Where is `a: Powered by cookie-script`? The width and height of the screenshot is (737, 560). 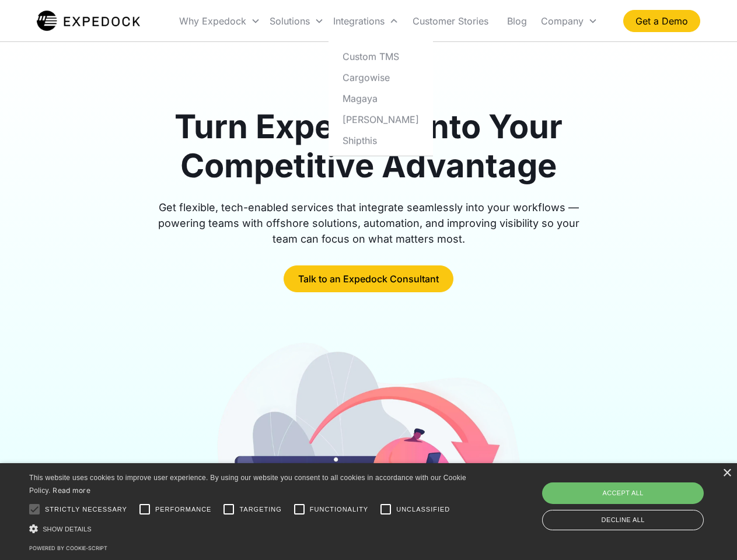
a: Powered by cookie-script is located at coordinates (68, 548).